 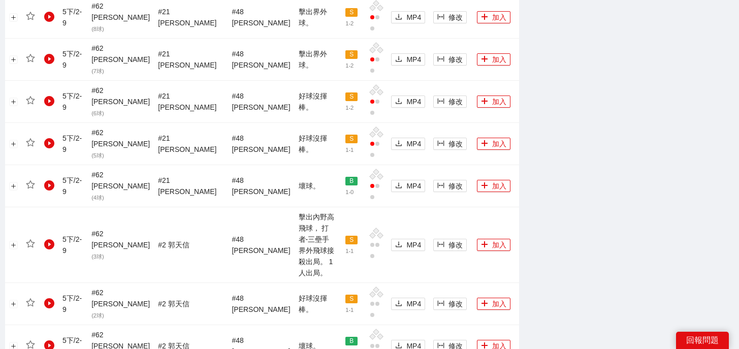 I want to click on span: ( 4 球), so click(x=98, y=198).